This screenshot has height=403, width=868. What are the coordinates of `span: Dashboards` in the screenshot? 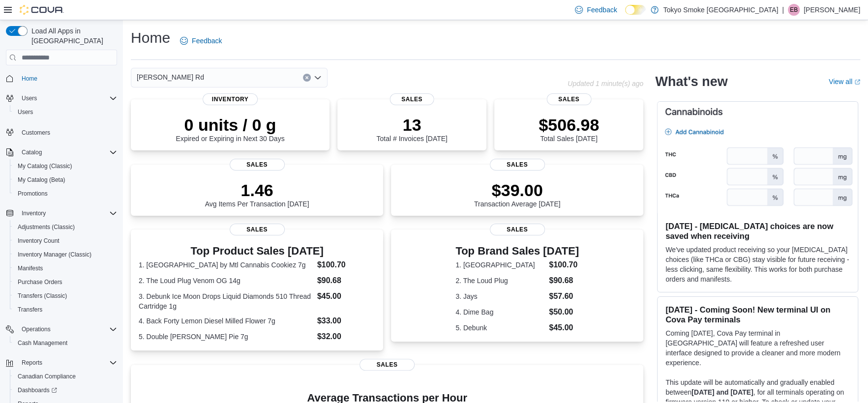 It's located at (38, 390).